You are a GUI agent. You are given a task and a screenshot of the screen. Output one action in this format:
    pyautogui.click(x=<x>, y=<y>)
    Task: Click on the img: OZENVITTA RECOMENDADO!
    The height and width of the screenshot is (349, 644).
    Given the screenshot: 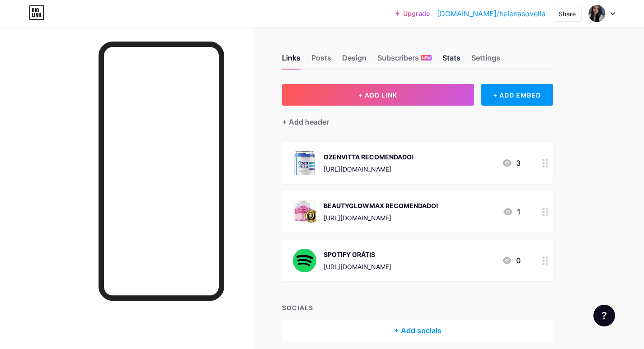 What is the action you would take?
    pyautogui.click(x=305, y=163)
    